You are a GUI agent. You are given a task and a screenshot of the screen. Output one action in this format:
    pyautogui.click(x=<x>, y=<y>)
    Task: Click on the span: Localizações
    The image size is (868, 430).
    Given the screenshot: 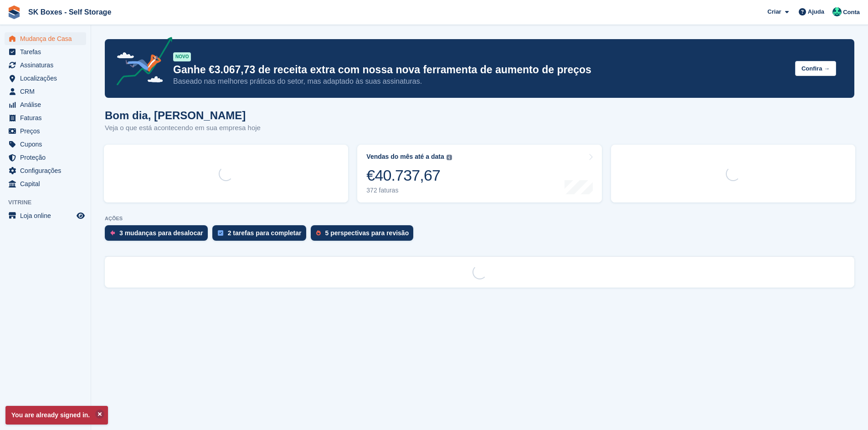 What is the action you would take?
    pyautogui.click(x=47, y=78)
    